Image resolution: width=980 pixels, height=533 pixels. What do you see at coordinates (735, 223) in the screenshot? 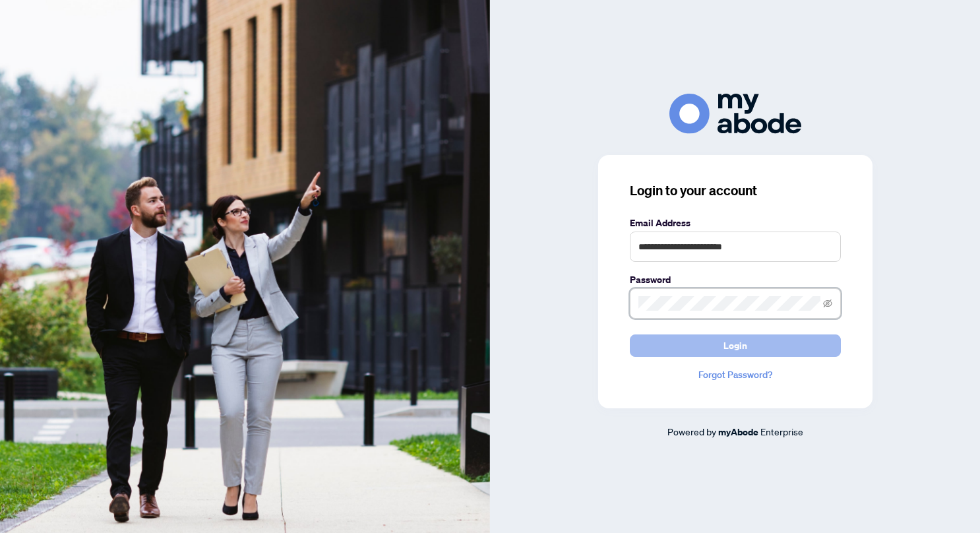
I see `label: Email Address` at bounding box center [735, 223].